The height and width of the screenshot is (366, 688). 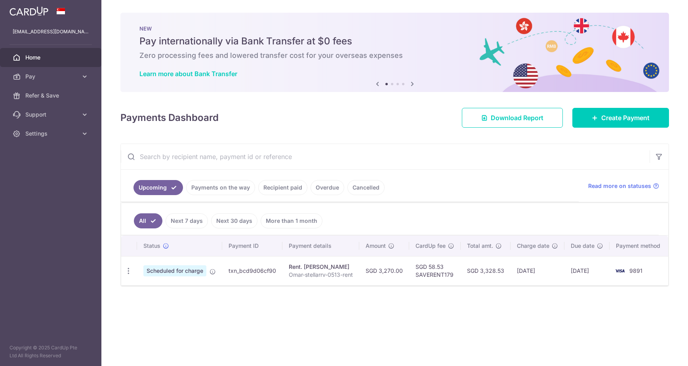 I want to click on p: NEW, so click(x=395, y=29).